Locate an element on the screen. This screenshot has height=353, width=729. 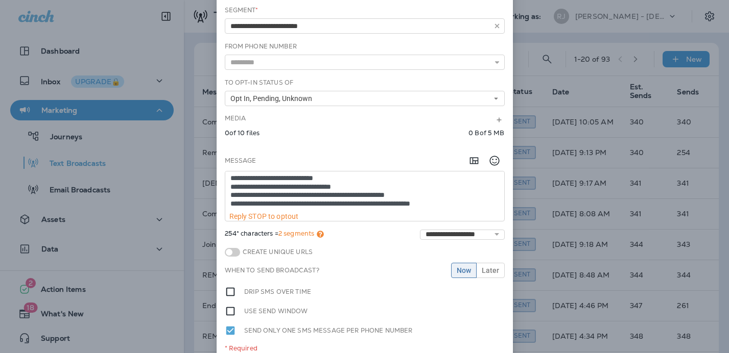
label: Media is located at coordinates (235, 119).